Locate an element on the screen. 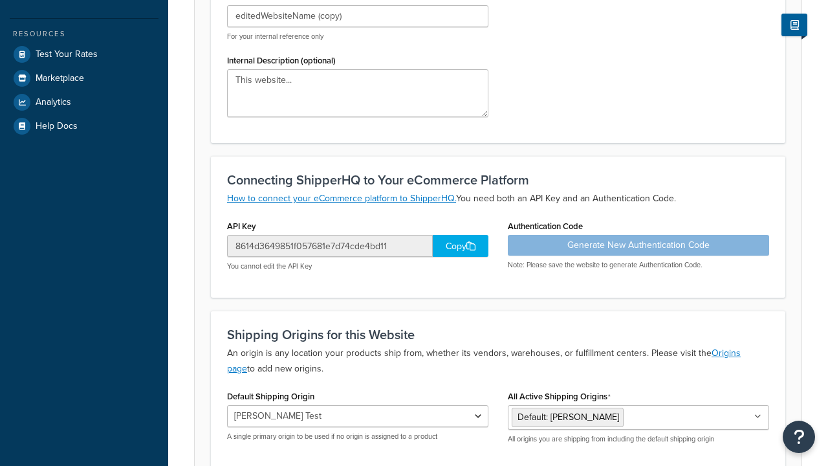 The image size is (828, 466). p: All origins you are shipping from including the default shipping origin is located at coordinates (639, 439).